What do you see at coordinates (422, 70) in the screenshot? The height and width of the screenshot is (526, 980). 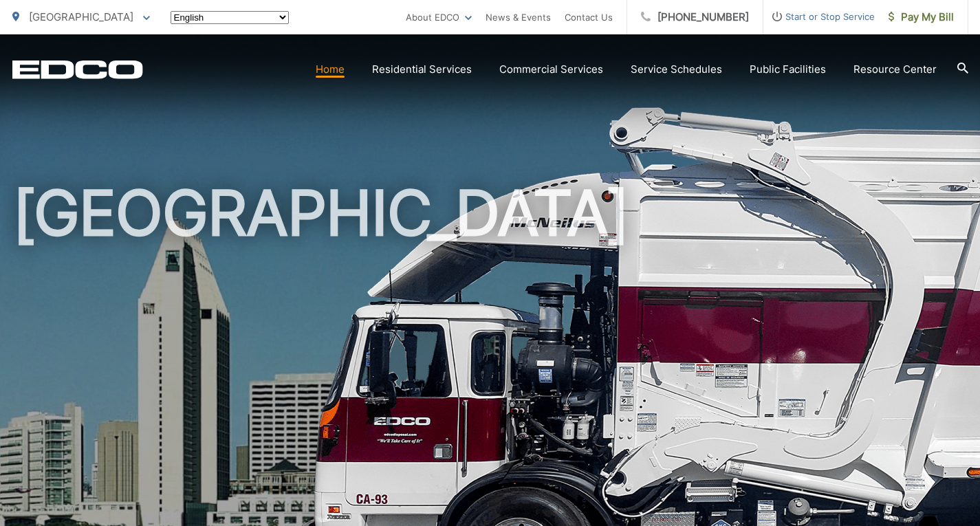 I see `a: Residential Services` at bounding box center [422, 70].